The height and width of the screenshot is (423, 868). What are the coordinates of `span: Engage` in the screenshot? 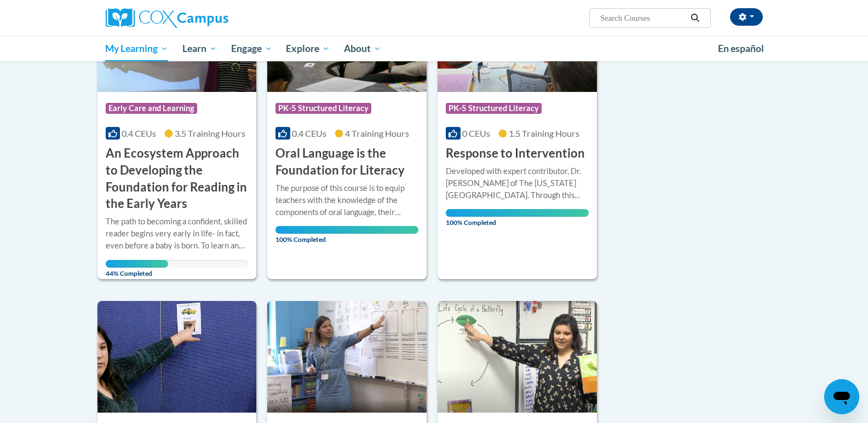 It's located at (251, 49).